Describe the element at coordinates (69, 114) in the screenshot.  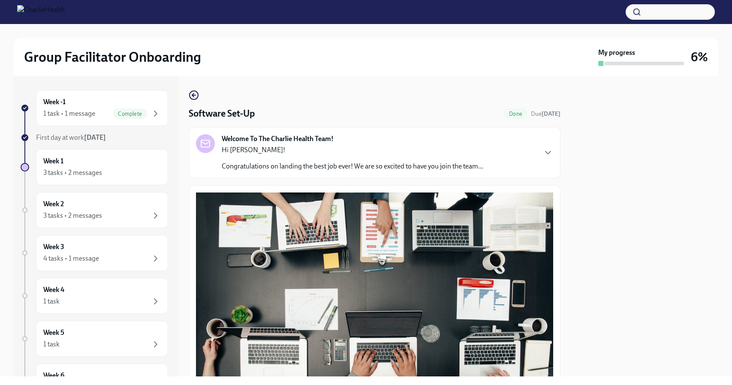
I see `div: 1 task • 1 message` at that location.